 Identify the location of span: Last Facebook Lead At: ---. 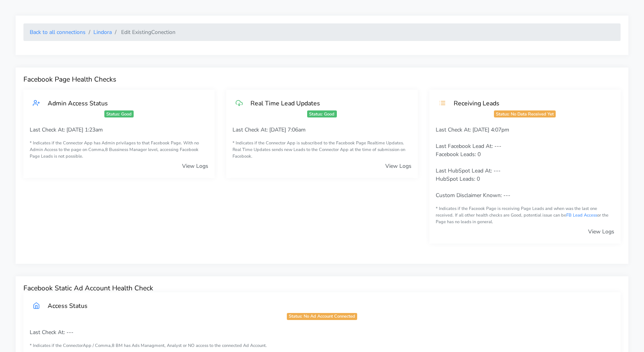
(469, 146).